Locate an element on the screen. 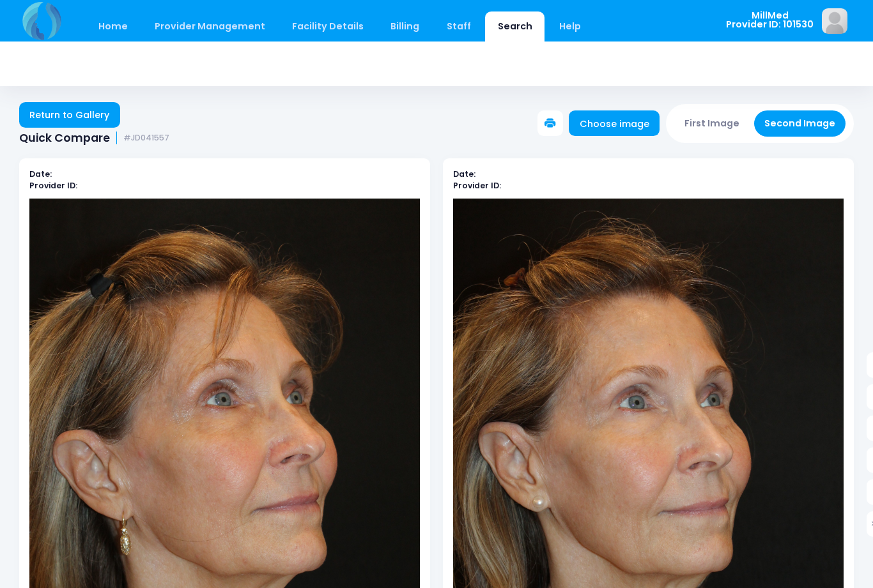 The width and height of the screenshot is (873, 588). a: Choose image is located at coordinates (614, 123).